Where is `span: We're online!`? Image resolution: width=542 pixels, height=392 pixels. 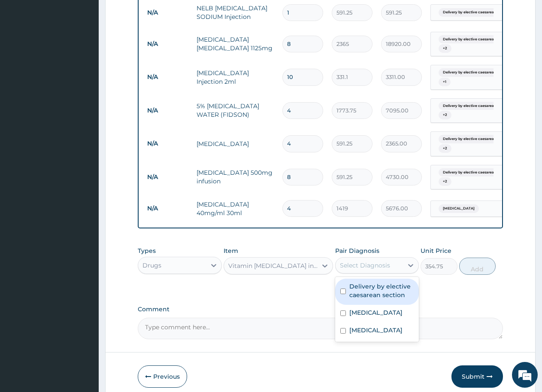 span: We're online! is located at coordinates (84, 151).